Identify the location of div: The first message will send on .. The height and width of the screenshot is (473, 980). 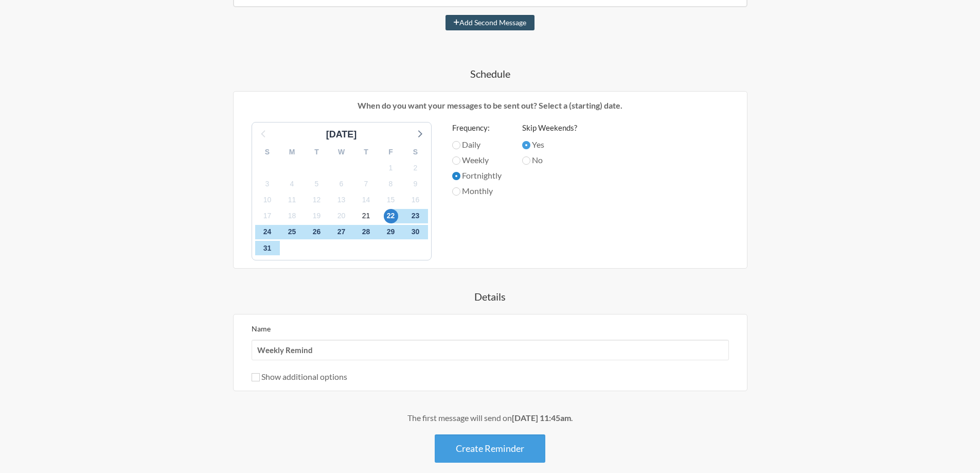
(490, 417).